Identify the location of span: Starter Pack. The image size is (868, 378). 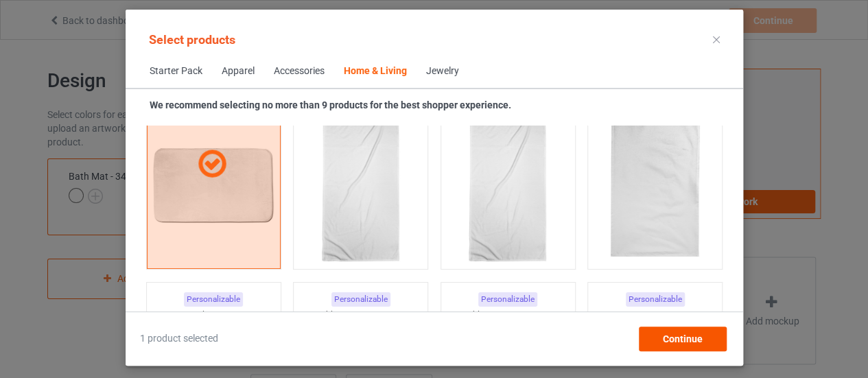
(175, 72).